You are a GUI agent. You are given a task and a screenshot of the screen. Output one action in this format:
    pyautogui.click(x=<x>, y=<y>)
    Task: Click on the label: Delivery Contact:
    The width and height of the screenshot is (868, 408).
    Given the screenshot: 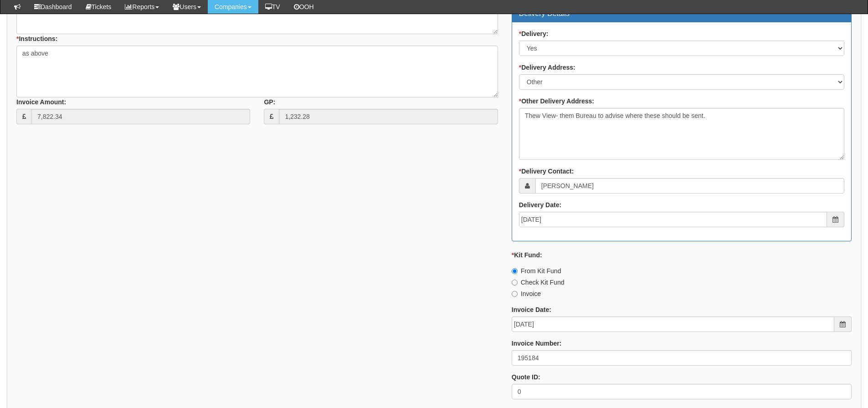 What is the action you would take?
    pyautogui.click(x=546, y=172)
    